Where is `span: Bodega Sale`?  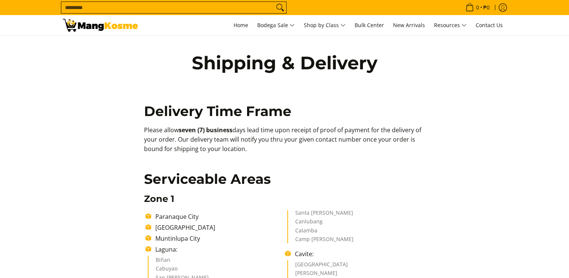
span: Bodega Sale is located at coordinates (276, 25).